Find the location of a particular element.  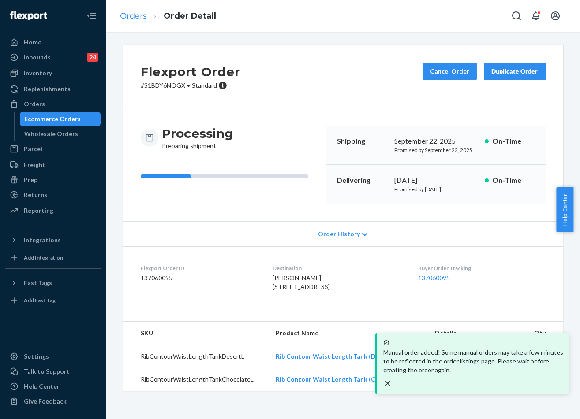

button: Close Navigation is located at coordinates (92, 16).